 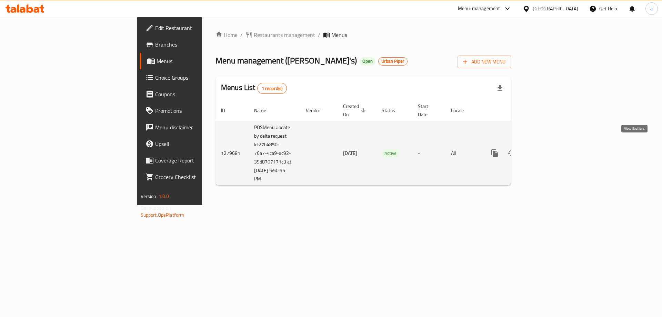 I want to click on div: Menu-management, so click(x=479, y=9).